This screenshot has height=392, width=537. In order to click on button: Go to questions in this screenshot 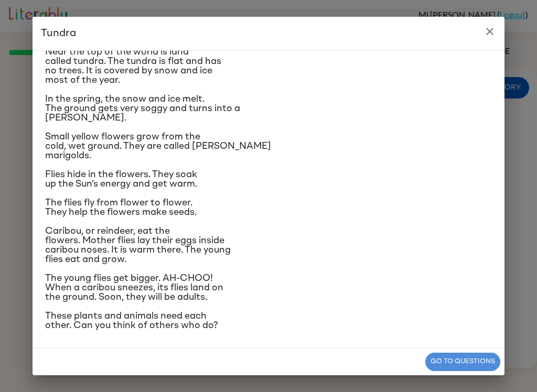, I will do `click(463, 362)`.